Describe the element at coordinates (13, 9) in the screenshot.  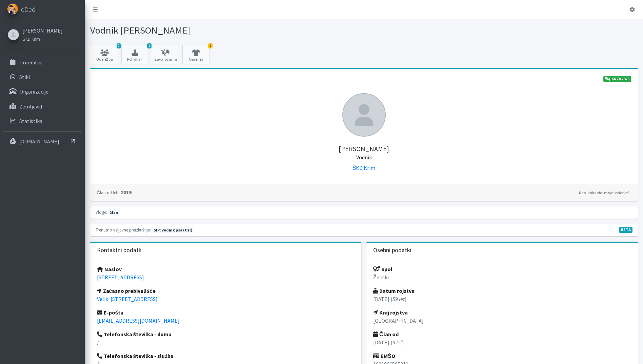
I see `img: eDedi` at that location.